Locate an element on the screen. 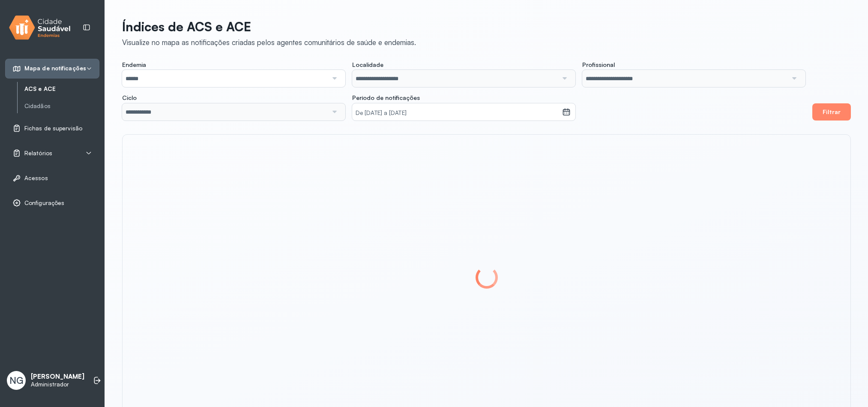 The width and height of the screenshot is (868, 407). a: Acessos is located at coordinates (52, 178).